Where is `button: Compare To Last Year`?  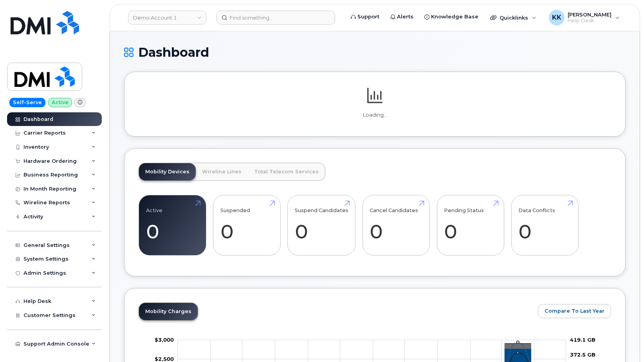
button: Compare To Last Year is located at coordinates (575, 311).